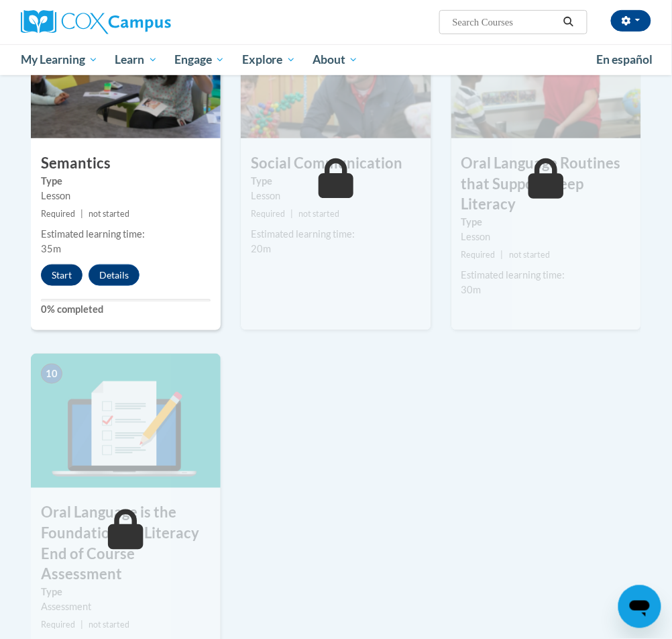 The width and height of the screenshot is (672, 639). I want to click on span: Explore, so click(269, 60).